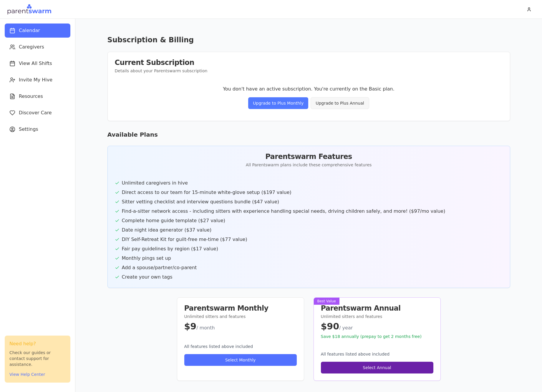 Image resolution: width=542 pixels, height=392 pixels. Describe the element at coordinates (146, 259) in the screenshot. I see `span: Monthly pings set up` at that location.